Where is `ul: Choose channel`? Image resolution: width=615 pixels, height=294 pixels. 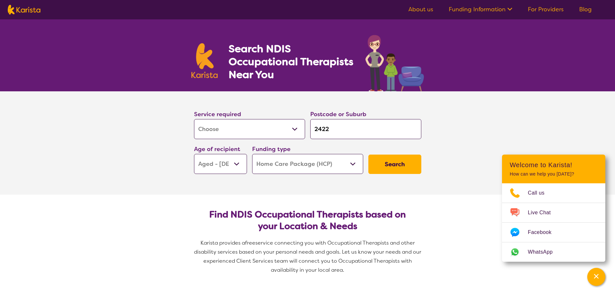 ul: Choose channel is located at coordinates (554, 222).